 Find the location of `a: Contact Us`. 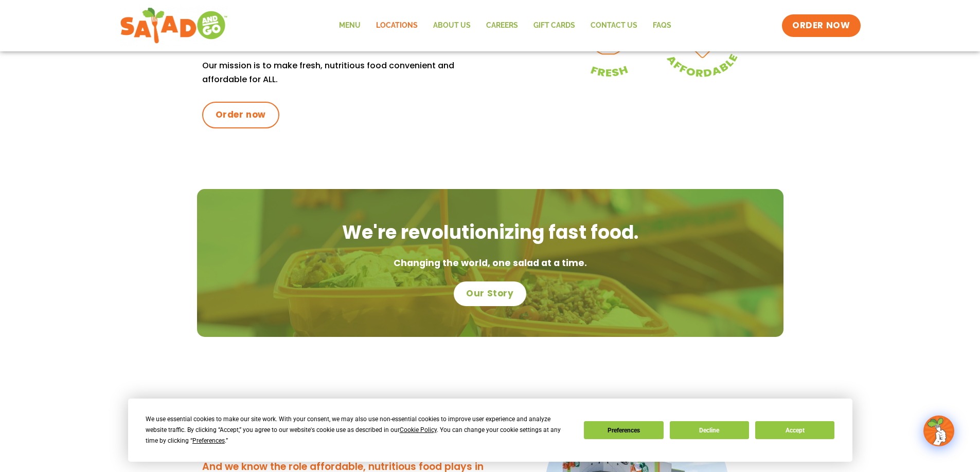

a: Contact Us is located at coordinates (614, 25).